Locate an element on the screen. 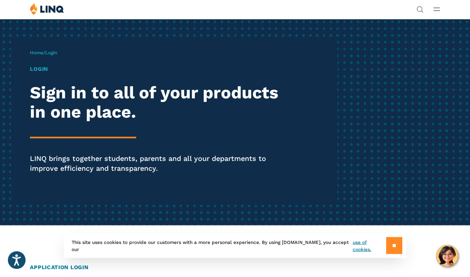 The height and width of the screenshot is (277, 470). button: Open Main Menu is located at coordinates (436, 9).